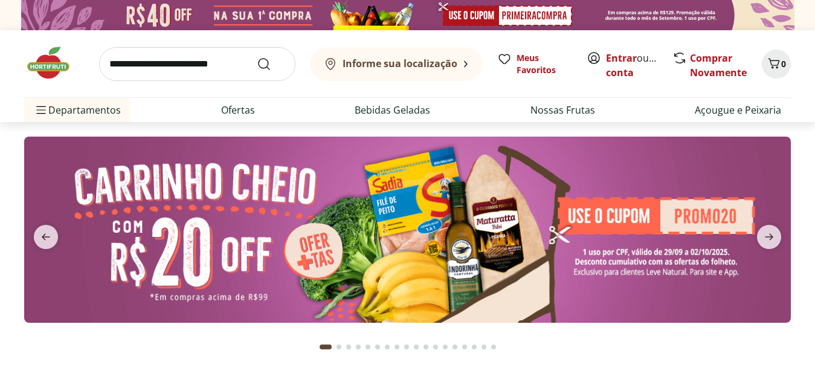 This screenshot has width=815, height=382. Describe the element at coordinates (339, 347) in the screenshot. I see `button: Go to page 2 from fs-carousel` at that location.